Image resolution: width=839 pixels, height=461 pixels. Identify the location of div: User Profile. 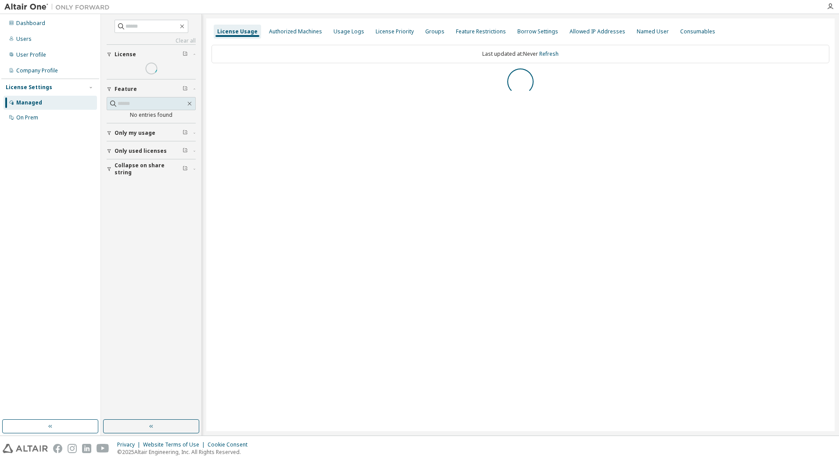
(31, 55).